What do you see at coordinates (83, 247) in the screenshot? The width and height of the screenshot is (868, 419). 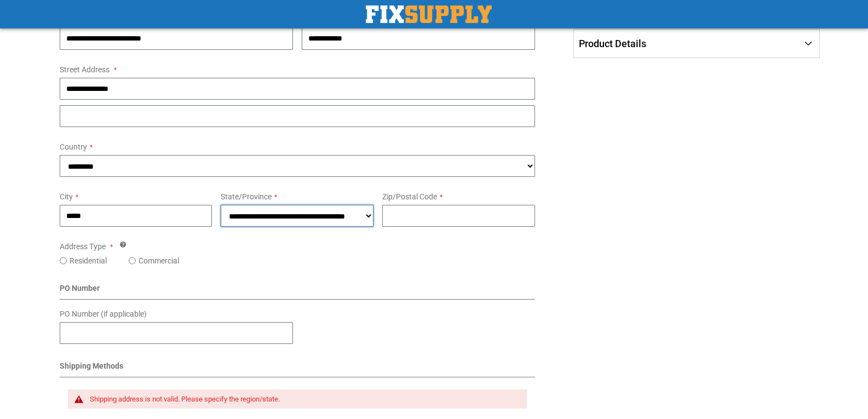 I see `span: Address Type` at bounding box center [83, 247].